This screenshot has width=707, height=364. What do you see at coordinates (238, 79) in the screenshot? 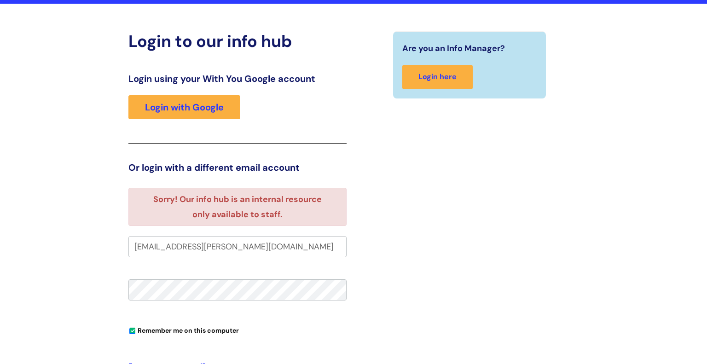
I see `h3: Login using your With You Google account` at bounding box center [238, 79].